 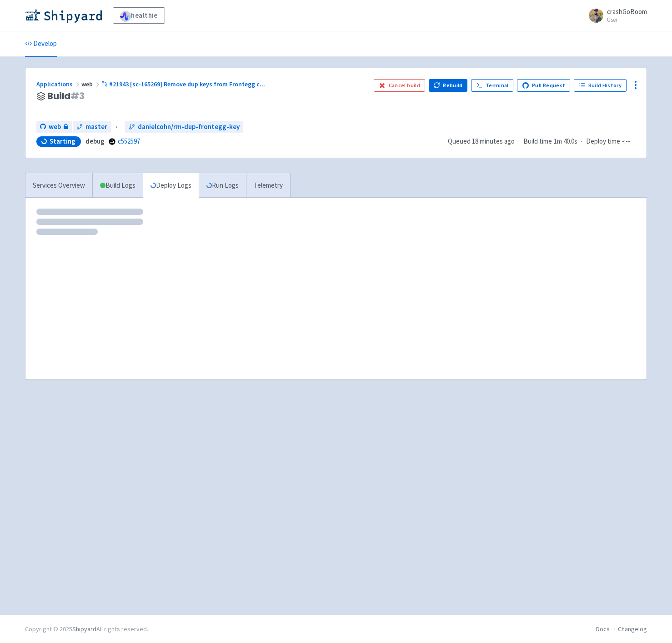 What do you see at coordinates (95, 141) in the screenshot?
I see `strong: debug` at bounding box center [95, 141].